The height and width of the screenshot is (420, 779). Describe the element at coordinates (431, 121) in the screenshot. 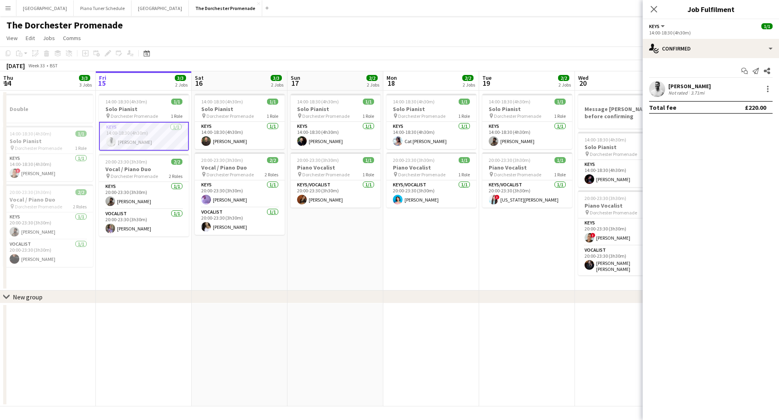

I see `app-job-card: 14:00-18:30 (4h30m)1/1Solo Pianist Dorchester Promenade1 RoleKeys1/114:00-18:30 (4h30m)Cat [PERSO...` at that location.